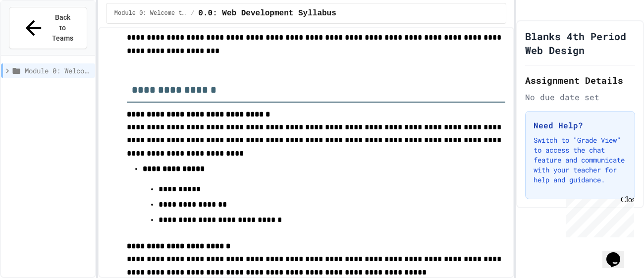 The image size is (644, 278). What do you see at coordinates (580, 81) in the screenshot?
I see `h2: Assignment Details` at bounding box center [580, 81].